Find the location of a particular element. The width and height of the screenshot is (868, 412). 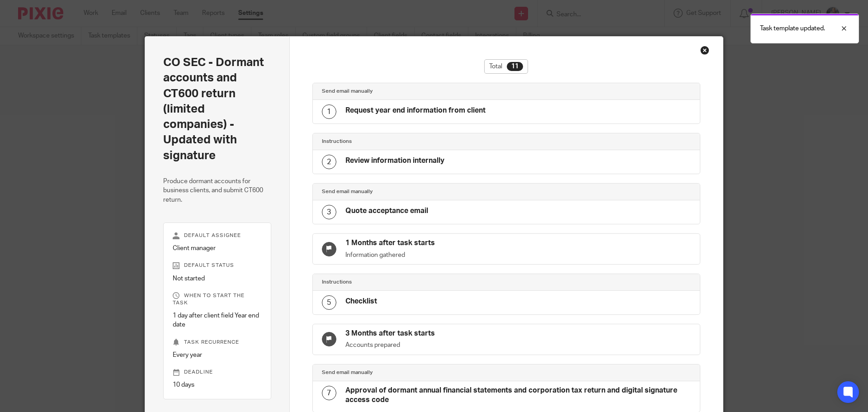

p: Client manager is located at coordinates (217, 248).